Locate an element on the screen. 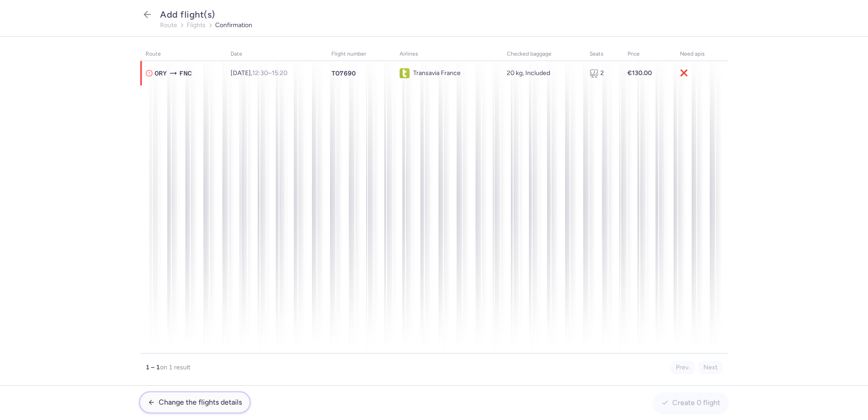 The width and height of the screenshot is (868, 420). th: seats is located at coordinates (603, 54).